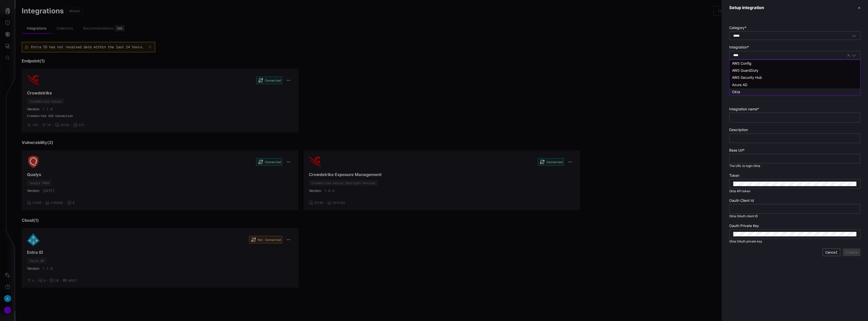 Image resolution: width=868 pixels, height=321 pixels. Describe the element at coordinates (852, 252) in the screenshot. I see `button: Create` at that location.